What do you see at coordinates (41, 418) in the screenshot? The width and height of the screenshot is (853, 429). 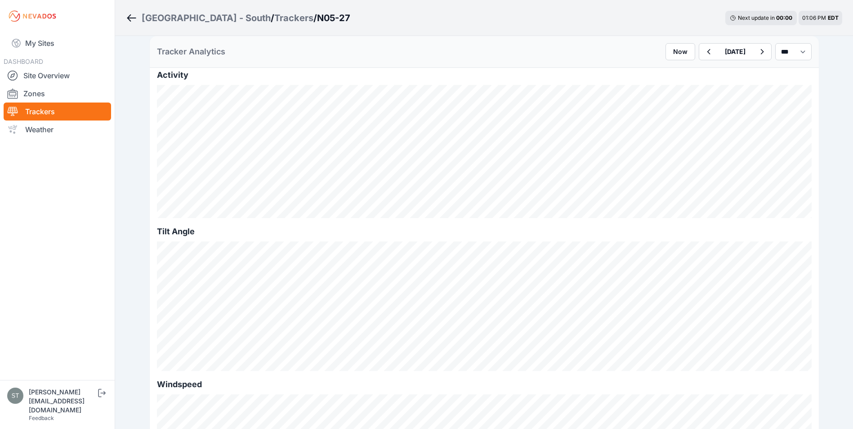 I see `a: Feedback` at bounding box center [41, 418].